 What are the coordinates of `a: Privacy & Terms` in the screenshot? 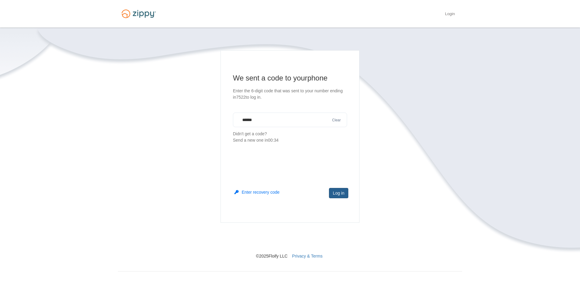 It's located at (307, 256).